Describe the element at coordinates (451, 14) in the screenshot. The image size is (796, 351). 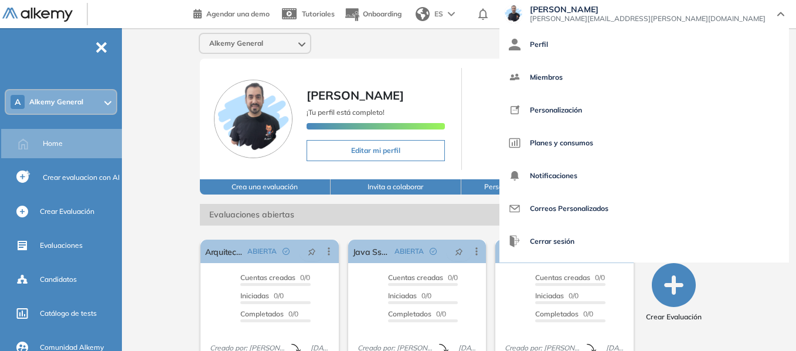
I see `img: arrow` at that location.